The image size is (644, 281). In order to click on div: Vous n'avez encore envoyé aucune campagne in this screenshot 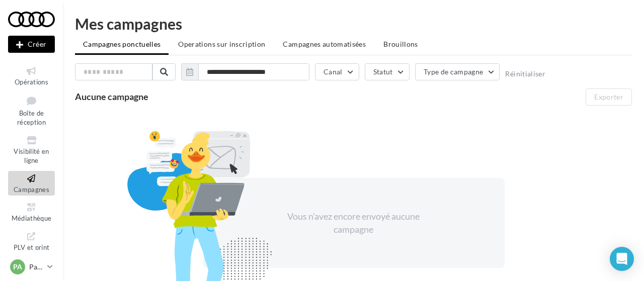, I will do `click(354, 222)`.